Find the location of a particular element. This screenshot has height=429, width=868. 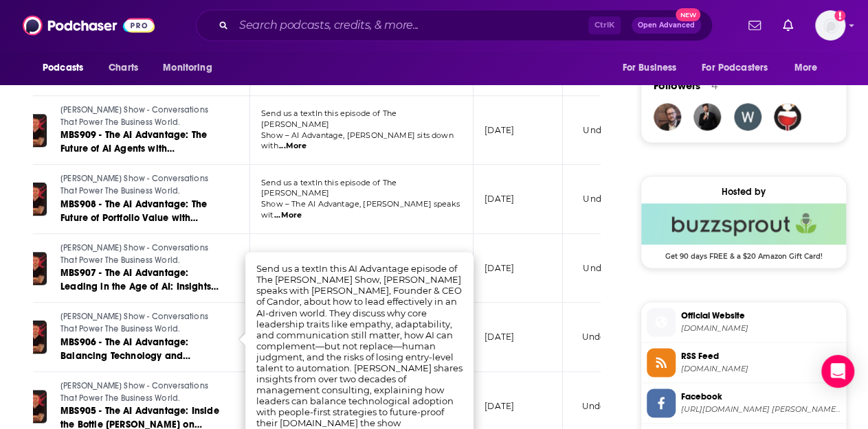

span: Followers is located at coordinates (677, 85).